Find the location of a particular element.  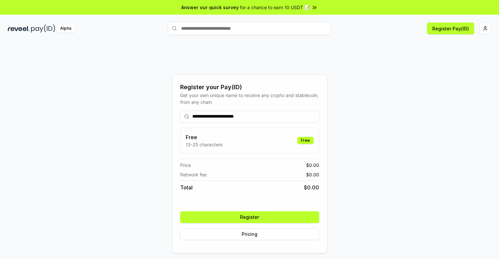

img: pay_id is located at coordinates (43, 28).